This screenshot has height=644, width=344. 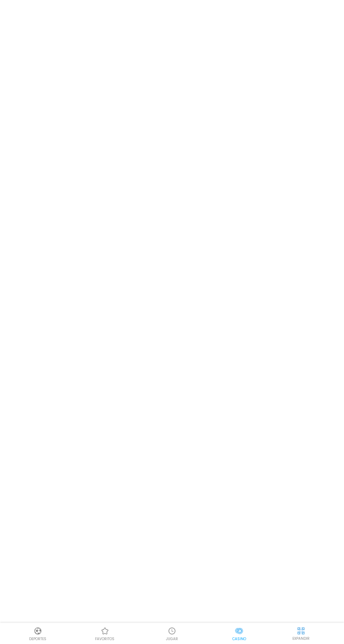 I want to click on img: Casino Favoritos, so click(x=105, y=631).